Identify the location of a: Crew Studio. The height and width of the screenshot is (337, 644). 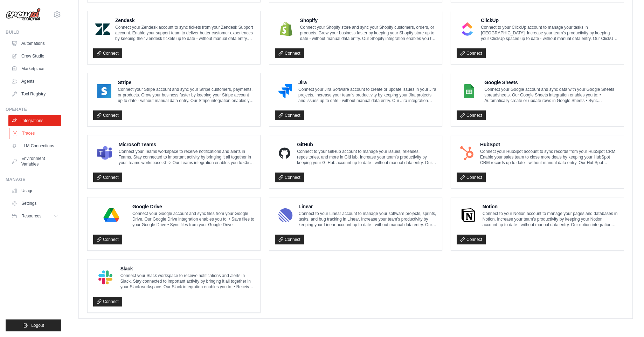
(34, 56).